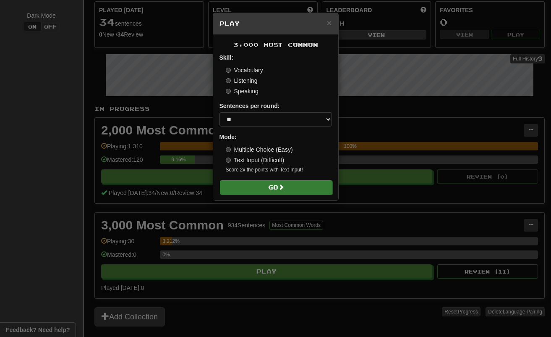 The width and height of the screenshot is (551, 337). Describe the element at coordinates (276, 24) in the screenshot. I see `h5: Play` at that location.